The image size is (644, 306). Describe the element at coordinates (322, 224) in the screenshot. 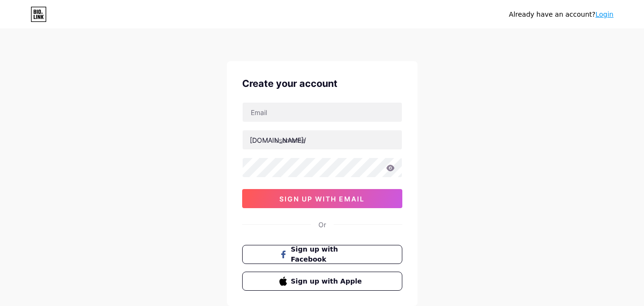

I see `div: Or` at that location.